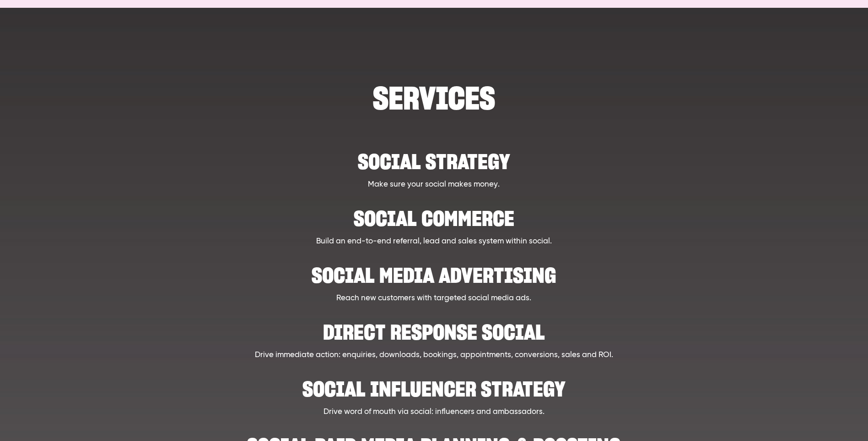 This screenshot has height=441, width=868. What do you see at coordinates (434, 156) in the screenshot?
I see `h2: Social strategy` at bounding box center [434, 156].